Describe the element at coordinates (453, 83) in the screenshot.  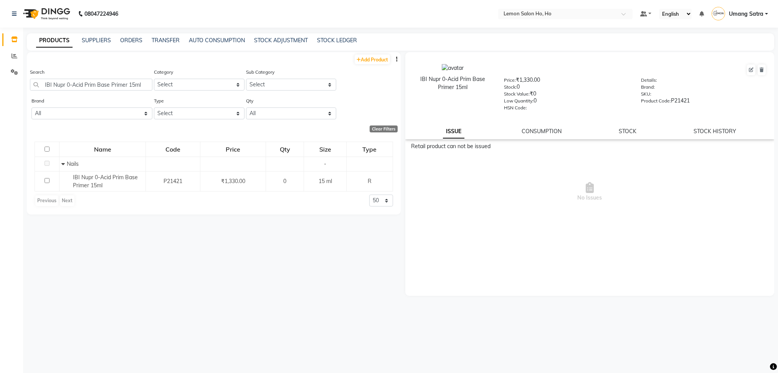
I see `div: IBI Nupr 0-Acid Prim Base Primer 15ml` at that location.